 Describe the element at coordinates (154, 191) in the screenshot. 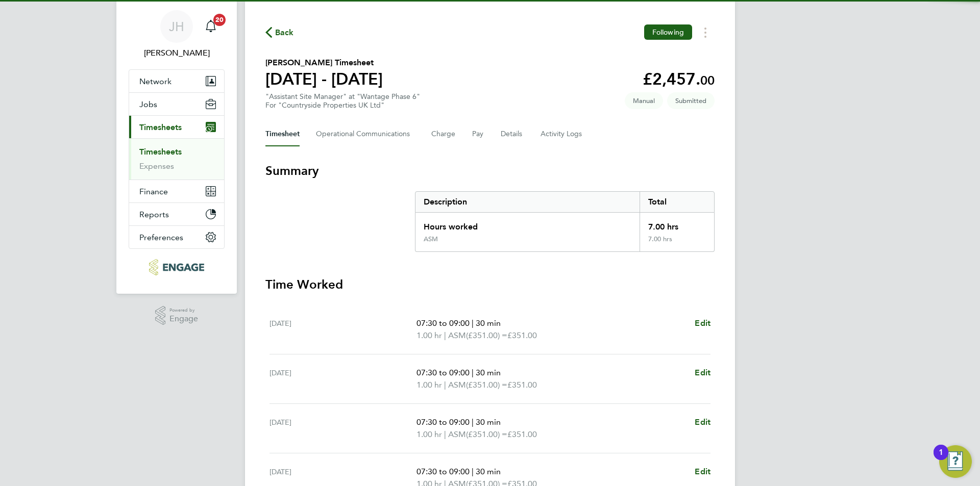

I see `span: Finance` at that location.